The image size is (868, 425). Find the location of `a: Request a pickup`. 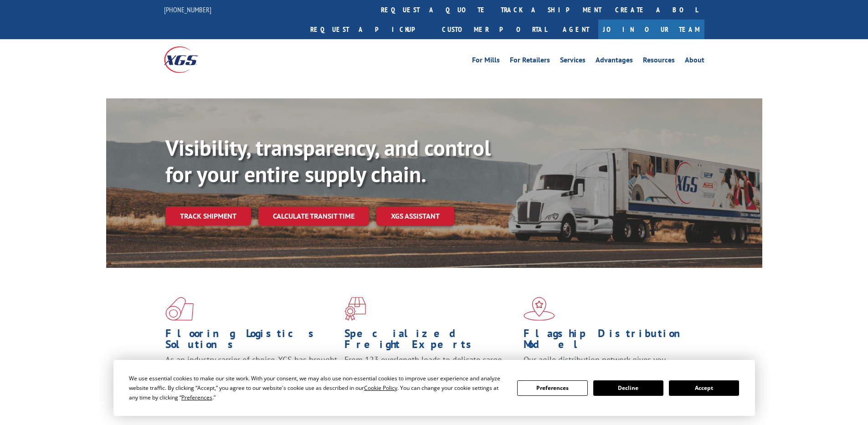

a: Request a pickup is located at coordinates (369, 29).